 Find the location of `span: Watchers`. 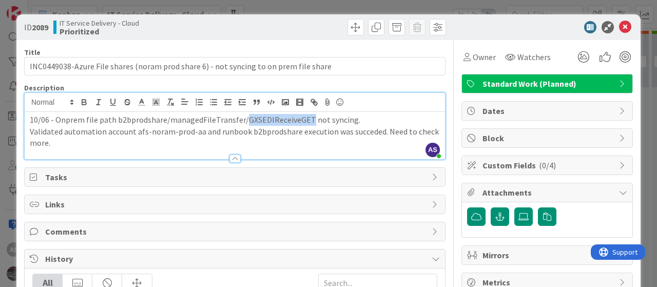

span: Watchers is located at coordinates (534, 57).